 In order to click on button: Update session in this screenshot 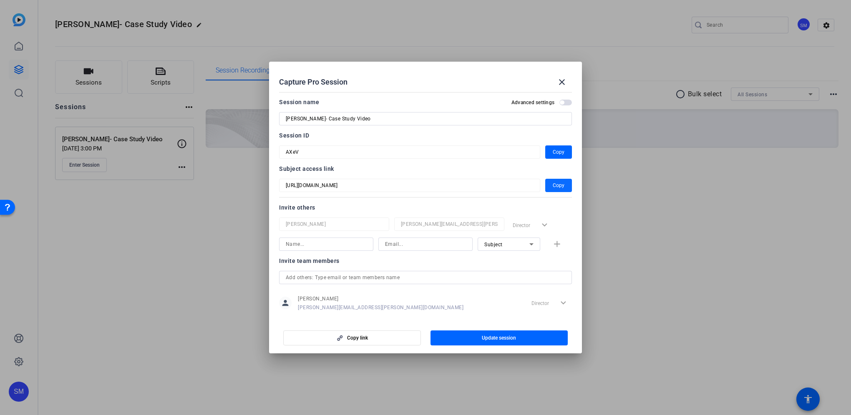, I will do `click(499, 338)`.